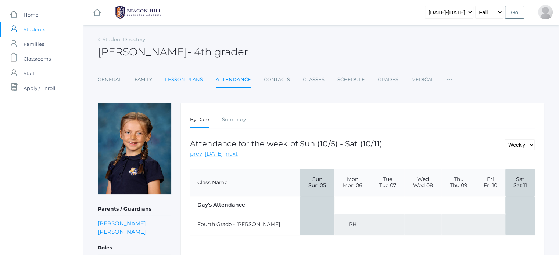 This screenshot has height=255, width=559. What do you see at coordinates (135, 149) in the screenshot?
I see `img: Savannah Little` at bounding box center [135, 149].